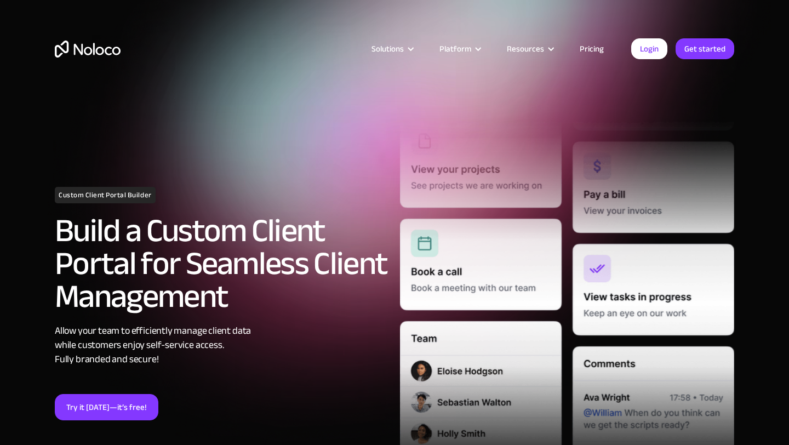 This screenshot has height=445, width=789. I want to click on h1: Custom Client Portal Builder, so click(105, 195).